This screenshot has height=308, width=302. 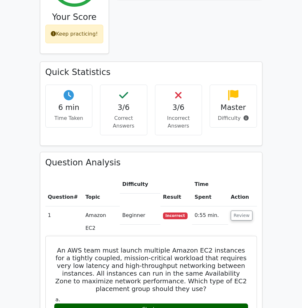 What do you see at coordinates (61, 196) in the screenshot?
I see `span: Question` at bounding box center [61, 196].